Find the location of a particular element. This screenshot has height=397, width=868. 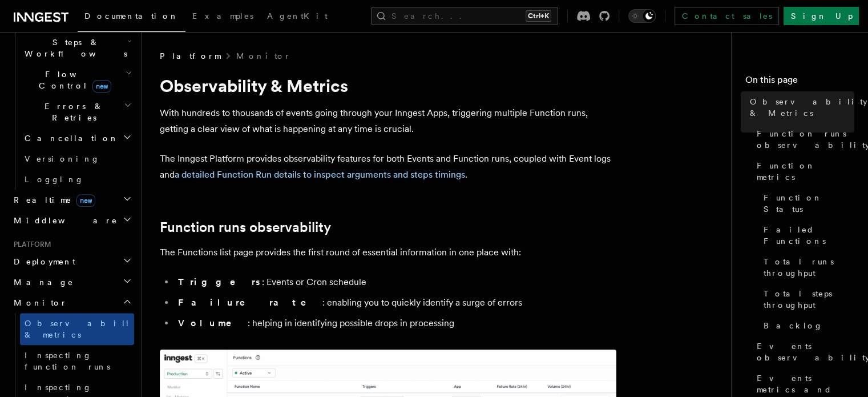

span: Examples is located at coordinates (222, 16).